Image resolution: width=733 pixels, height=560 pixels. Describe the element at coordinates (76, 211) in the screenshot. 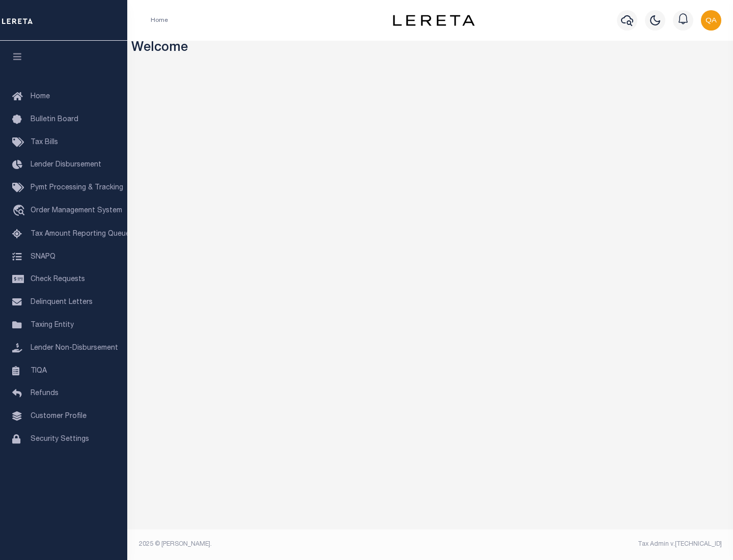

I see `span: Order Management System` at that location.